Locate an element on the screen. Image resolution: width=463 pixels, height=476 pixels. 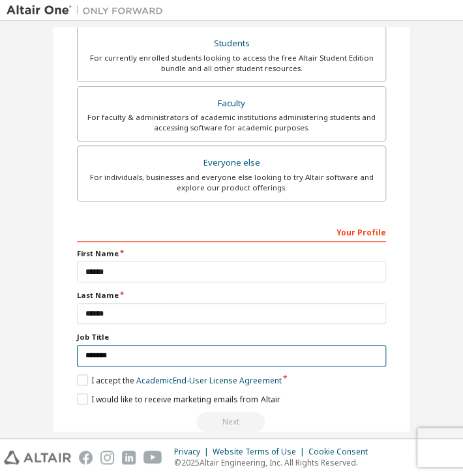
label: Last Name is located at coordinates (232, 295).